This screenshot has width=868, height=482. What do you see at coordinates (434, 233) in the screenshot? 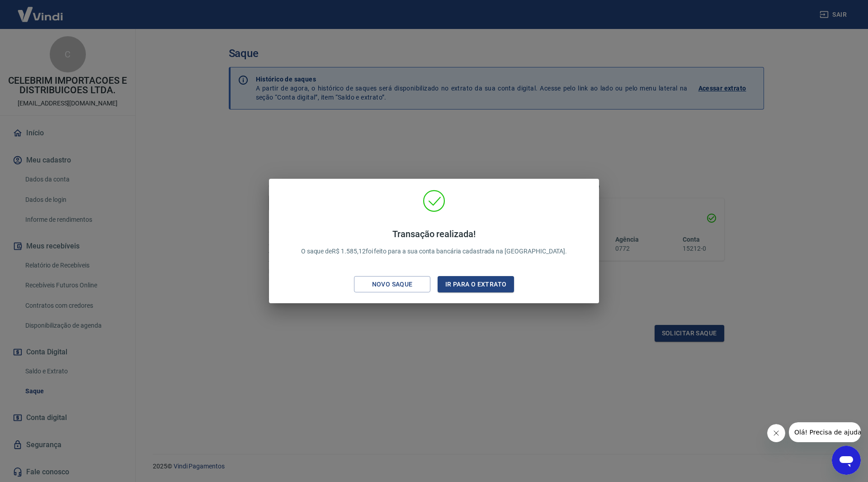
I see `h4: Transação realizada!` at bounding box center [434, 233].